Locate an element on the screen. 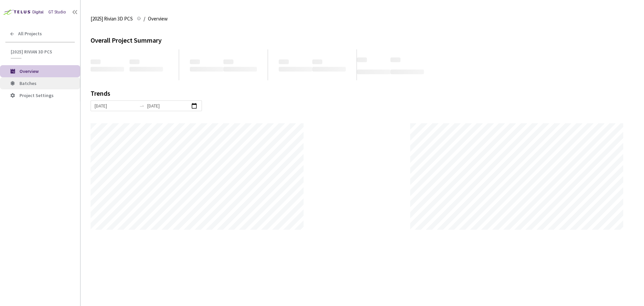 The width and height of the screenshot is (644, 306). span: swap-right is located at coordinates (142, 106).